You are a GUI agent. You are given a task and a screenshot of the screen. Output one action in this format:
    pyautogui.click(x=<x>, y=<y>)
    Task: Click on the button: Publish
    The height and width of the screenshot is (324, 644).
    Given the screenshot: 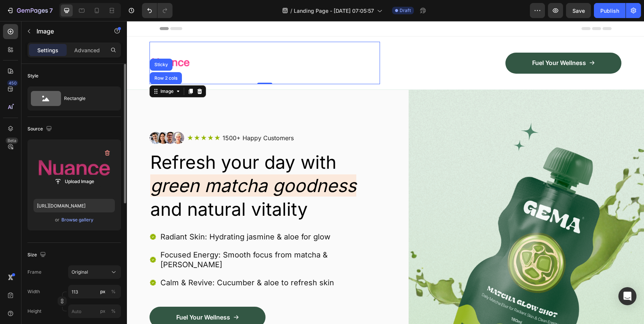 What is the action you would take?
    pyautogui.click(x=609, y=10)
    